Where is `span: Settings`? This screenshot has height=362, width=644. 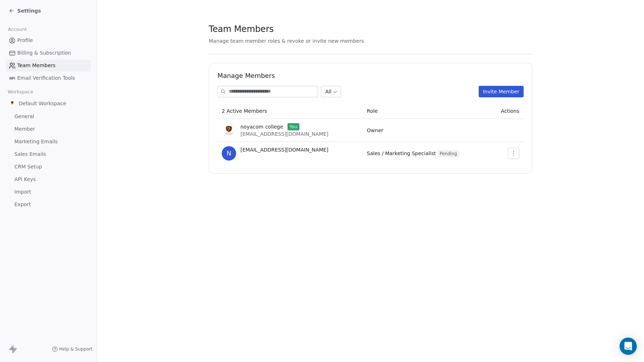 span: Settings is located at coordinates (29, 11).